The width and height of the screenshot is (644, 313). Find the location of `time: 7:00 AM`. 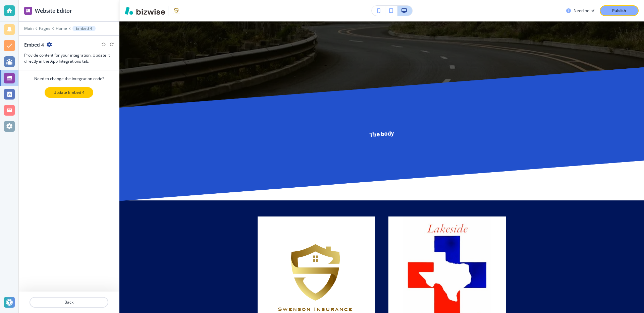

time: 7:00 AM is located at coordinates (47, 190).